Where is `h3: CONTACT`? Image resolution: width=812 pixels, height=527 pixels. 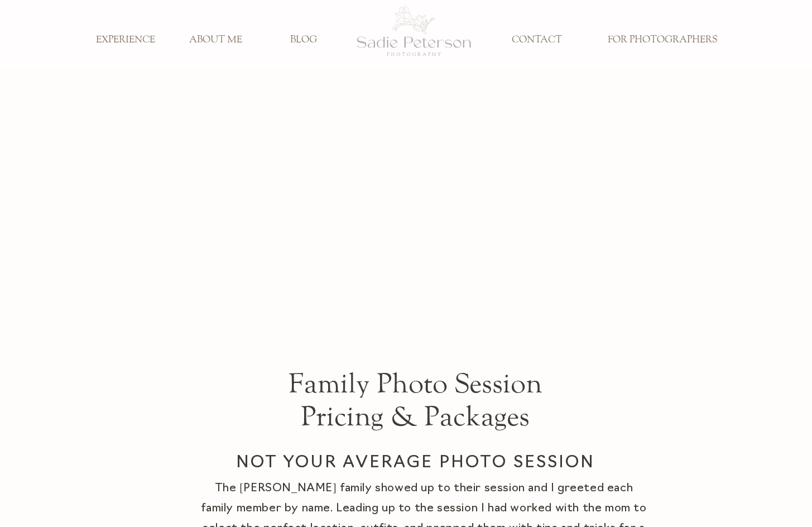
h3: CONTACT is located at coordinates (537, 40).